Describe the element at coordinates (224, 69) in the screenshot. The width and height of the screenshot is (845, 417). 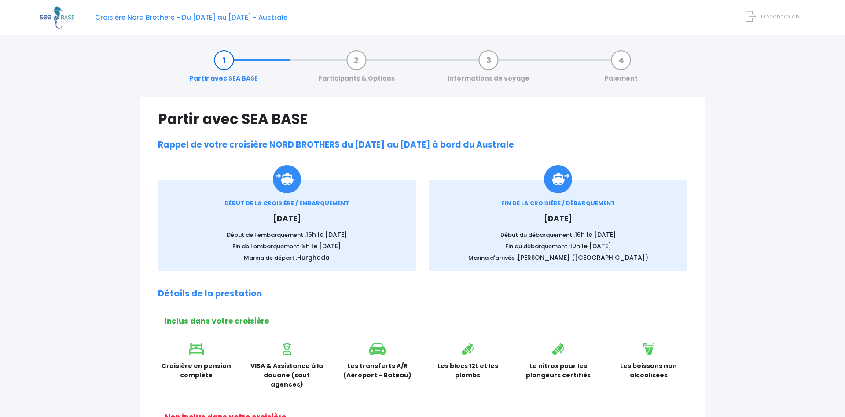
I see `a: Partir avec SEA BASE` at that location.